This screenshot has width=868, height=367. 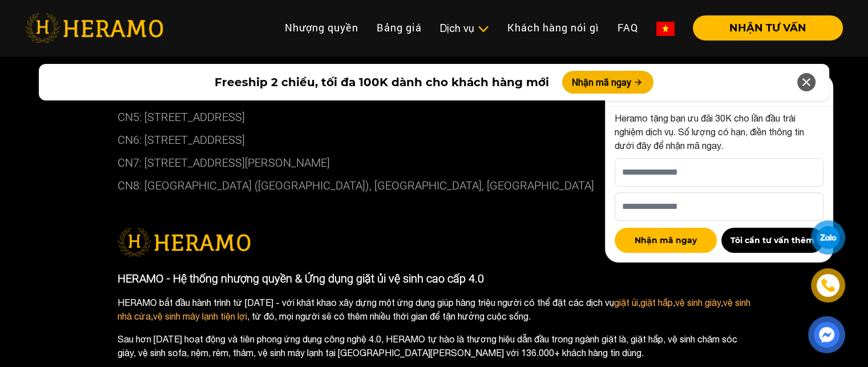 I want to click on img: phone-icon, so click(x=828, y=285).